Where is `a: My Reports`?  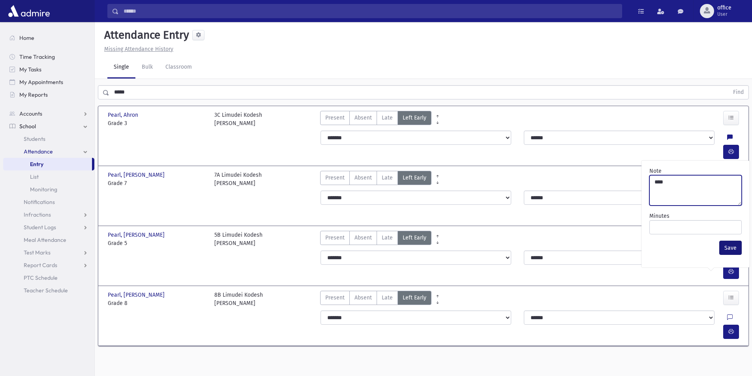
a: My Reports is located at coordinates (49, 95).